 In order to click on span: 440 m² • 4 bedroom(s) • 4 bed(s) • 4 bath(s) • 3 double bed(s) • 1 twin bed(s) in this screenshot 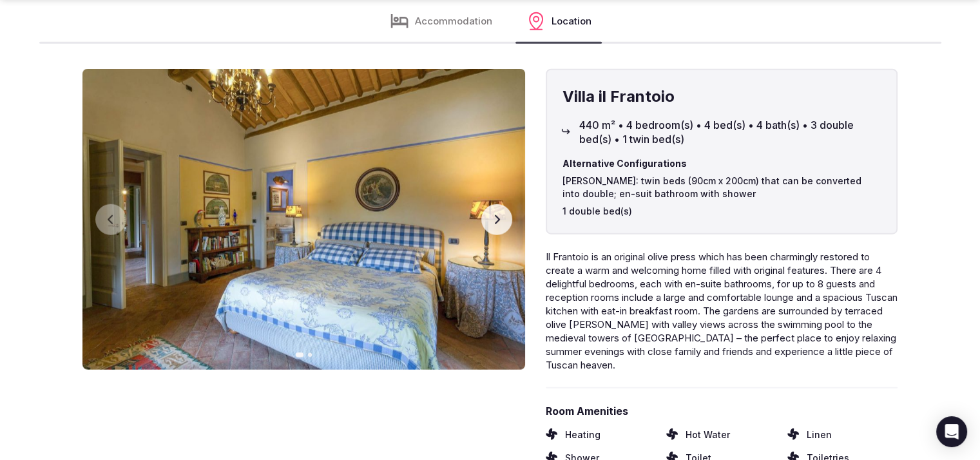, I will do `click(729, 132)`.